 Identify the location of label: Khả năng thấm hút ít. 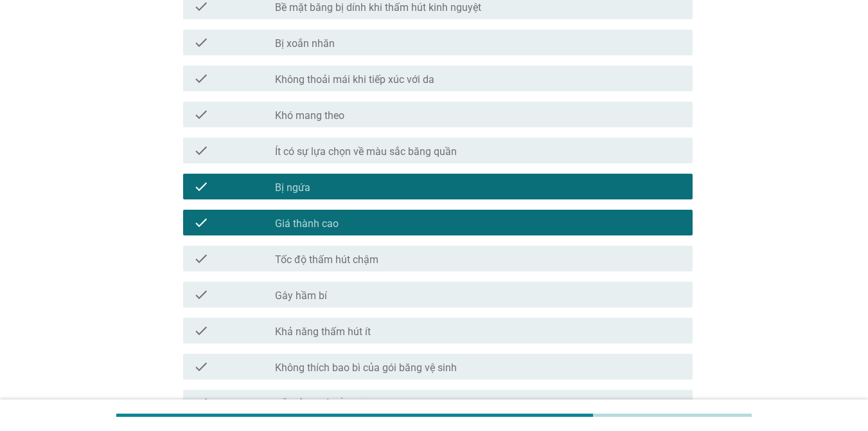
(323, 331).